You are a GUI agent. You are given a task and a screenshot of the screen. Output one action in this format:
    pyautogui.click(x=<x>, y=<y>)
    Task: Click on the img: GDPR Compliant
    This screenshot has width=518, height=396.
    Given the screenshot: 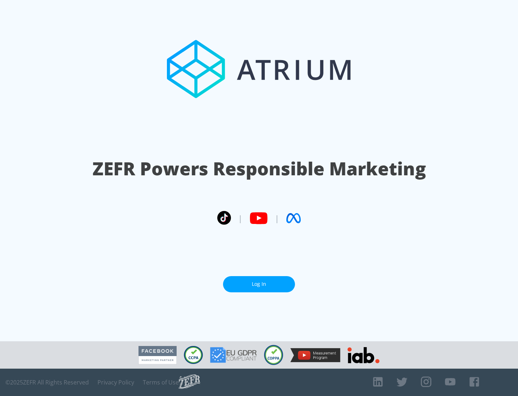 What is the action you would take?
    pyautogui.click(x=234, y=355)
    